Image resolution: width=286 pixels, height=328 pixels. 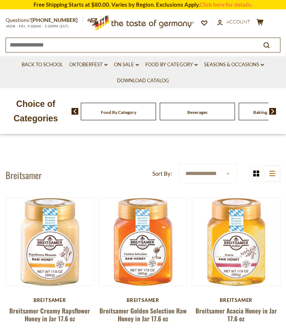 What do you see at coordinates (75, 111) in the screenshot?
I see `img: previous arrow` at bounding box center [75, 111].